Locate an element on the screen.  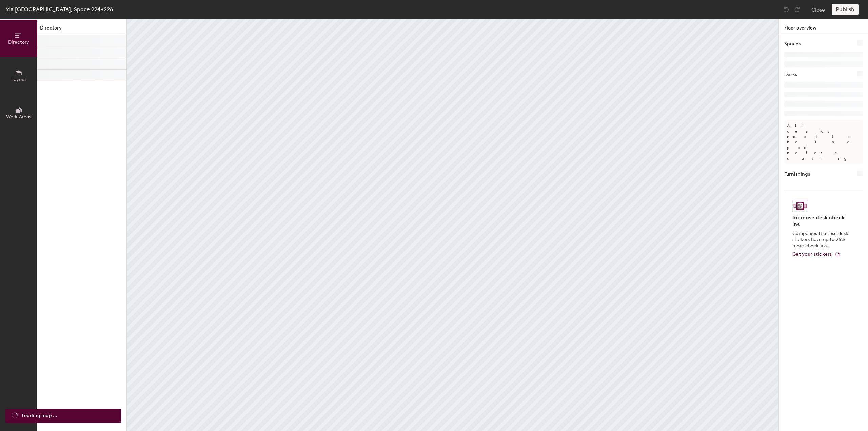
p: Companies that use desk stickers have up to 25% more check-ins. is located at coordinates (821, 240).